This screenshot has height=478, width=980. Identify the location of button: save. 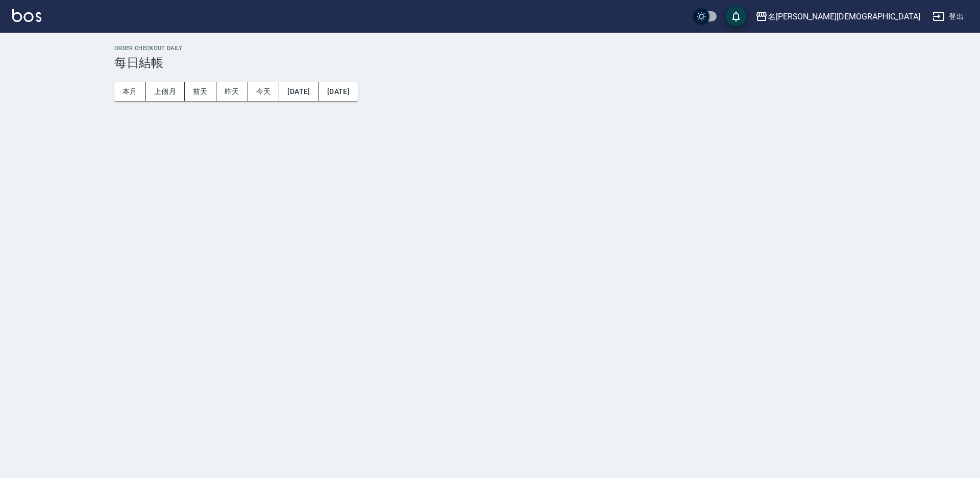
(736, 17).